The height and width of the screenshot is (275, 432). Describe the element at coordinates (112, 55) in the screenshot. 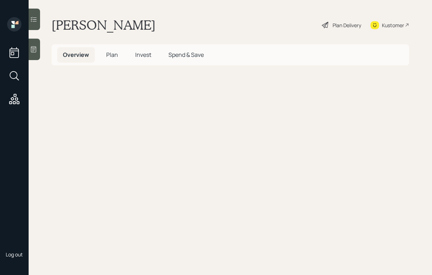

I see `span: Plan` at that location.